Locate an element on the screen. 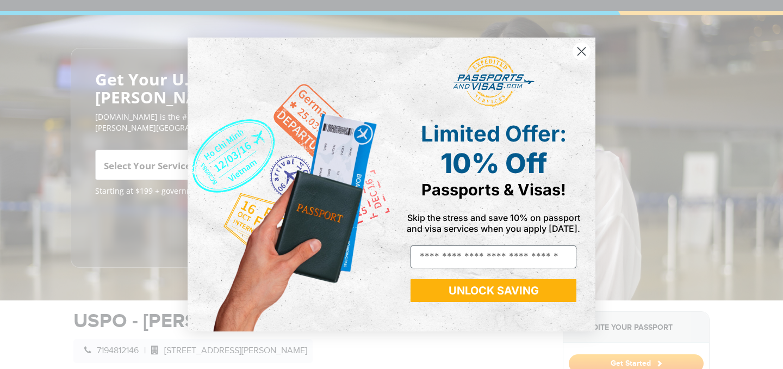  button: UNLOCK SAVING is located at coordinates (493, 290).